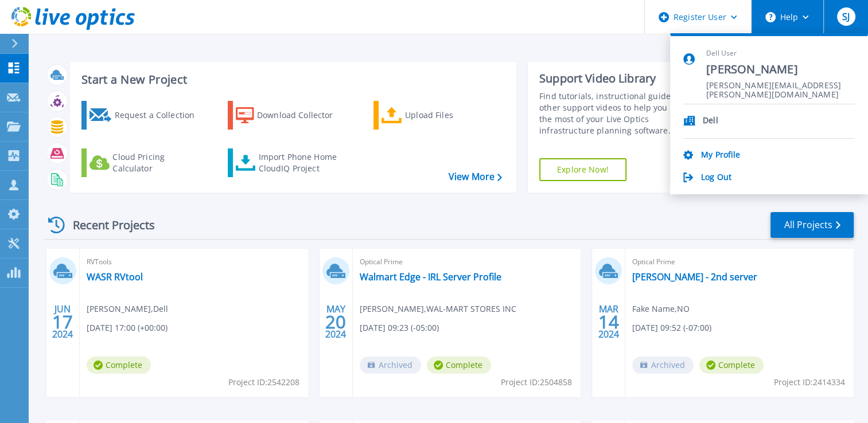 The image size is (868, 423). I want to click on a: Log Out, so click(716, 177).